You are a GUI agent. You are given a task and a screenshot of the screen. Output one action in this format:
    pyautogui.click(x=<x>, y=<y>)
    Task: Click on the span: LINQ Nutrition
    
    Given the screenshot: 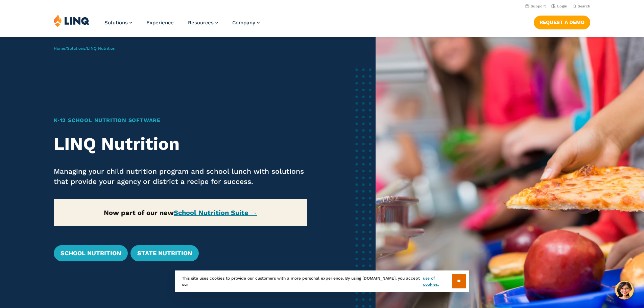 What is the action you would take?
    pyautogui.click(x=101, y=48)
    